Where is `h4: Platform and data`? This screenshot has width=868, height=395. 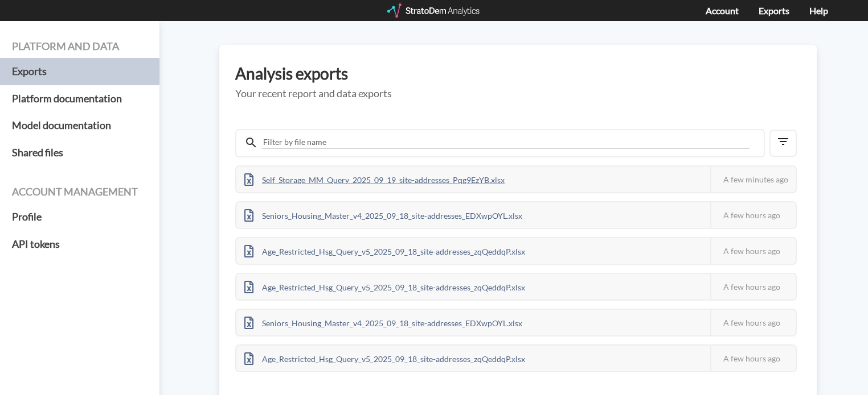 h4: Platform and data is located at coordinates (80, 46).